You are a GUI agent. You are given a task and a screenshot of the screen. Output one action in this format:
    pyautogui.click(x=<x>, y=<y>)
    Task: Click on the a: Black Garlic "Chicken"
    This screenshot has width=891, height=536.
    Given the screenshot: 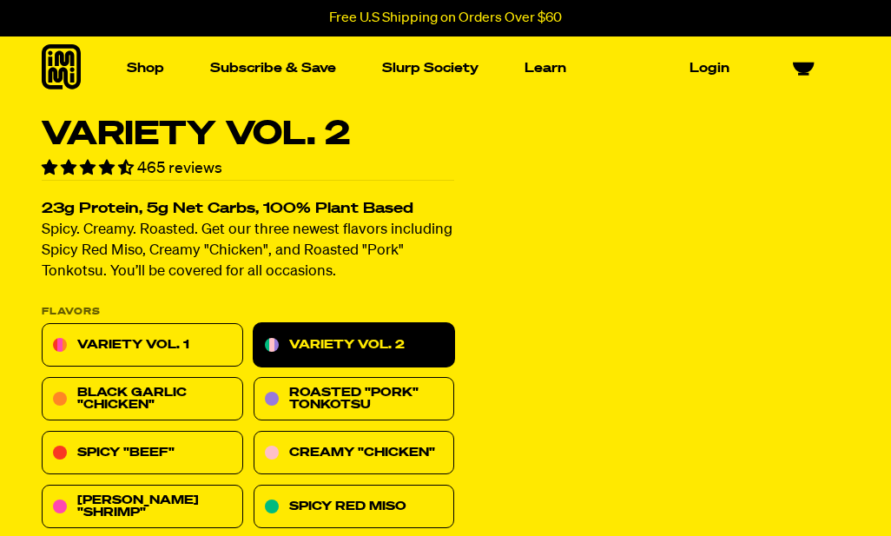 What is the action you would take?
    pyautogui.click(x=142, y=400)
    